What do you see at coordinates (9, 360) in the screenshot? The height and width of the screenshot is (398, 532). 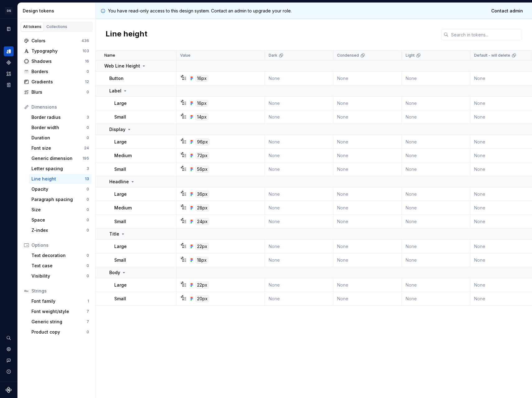 I see `div: Contact support` at bounding box center [9, 360].